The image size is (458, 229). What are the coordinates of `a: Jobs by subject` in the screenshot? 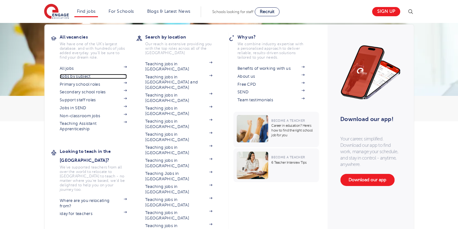 It's located at (93, 77).